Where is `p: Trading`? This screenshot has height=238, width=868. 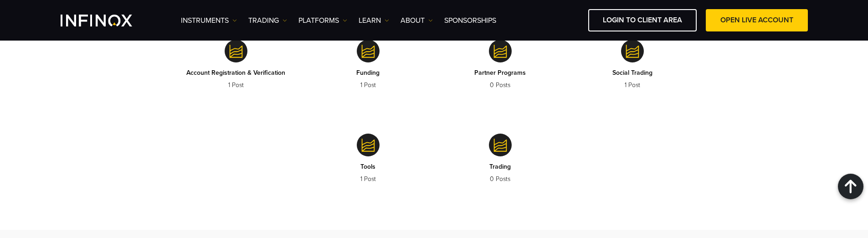 p: Trading is located at coordinates (500, 167).